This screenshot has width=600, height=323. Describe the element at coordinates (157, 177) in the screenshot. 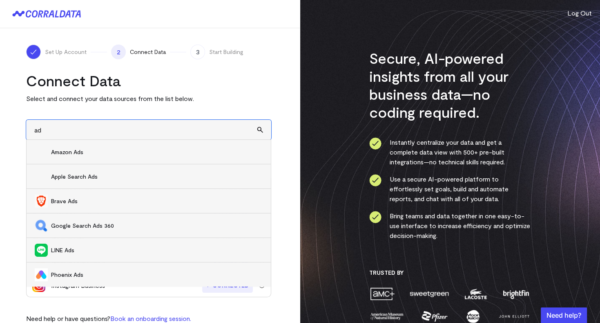

I see `span: Apple Search Ads` at that location.